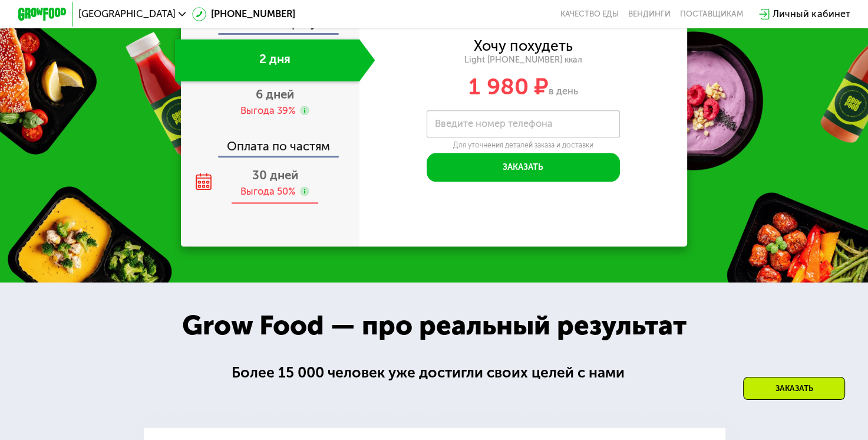  I want to click on a: Качество еды, so click(589, 14).